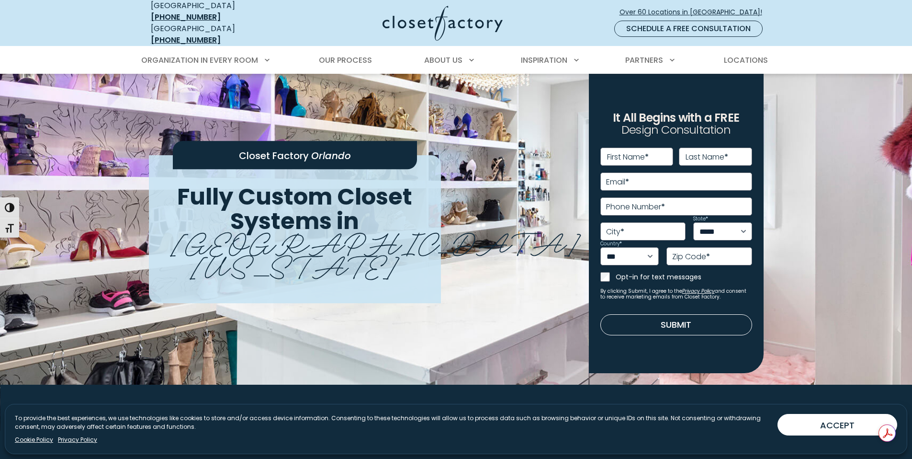 The image size is (912, 459). Describe the element at coordinates (200, 60) in the screenshot. I see `span: Organization in Every Room` at that location.